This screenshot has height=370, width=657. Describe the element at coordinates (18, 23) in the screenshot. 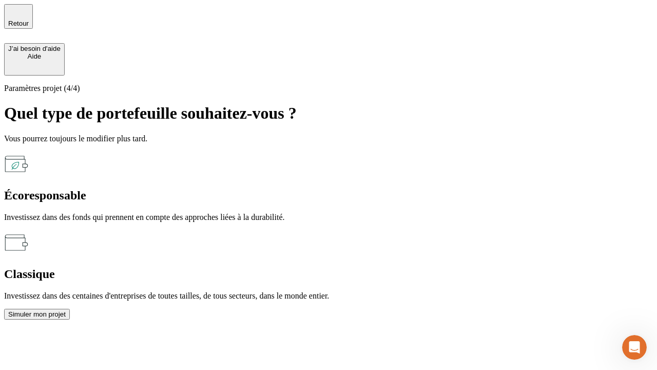

I see `span: Retour` at that location.